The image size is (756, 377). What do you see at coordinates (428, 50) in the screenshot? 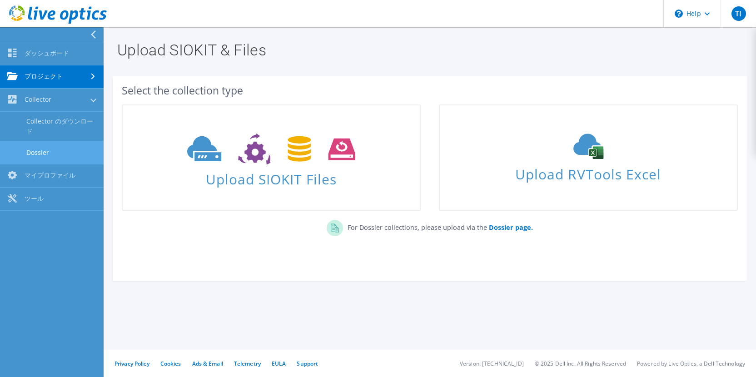
I see `h1: Upload SIOKIT & Files` at bounding box center [428, 50].